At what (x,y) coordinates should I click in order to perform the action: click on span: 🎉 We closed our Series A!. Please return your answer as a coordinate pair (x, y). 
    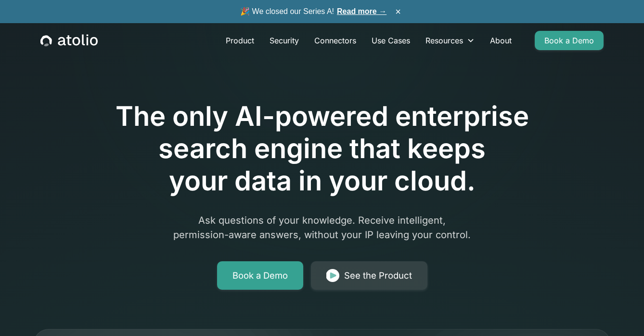
    Looking at the image, I should click on (313, 11).